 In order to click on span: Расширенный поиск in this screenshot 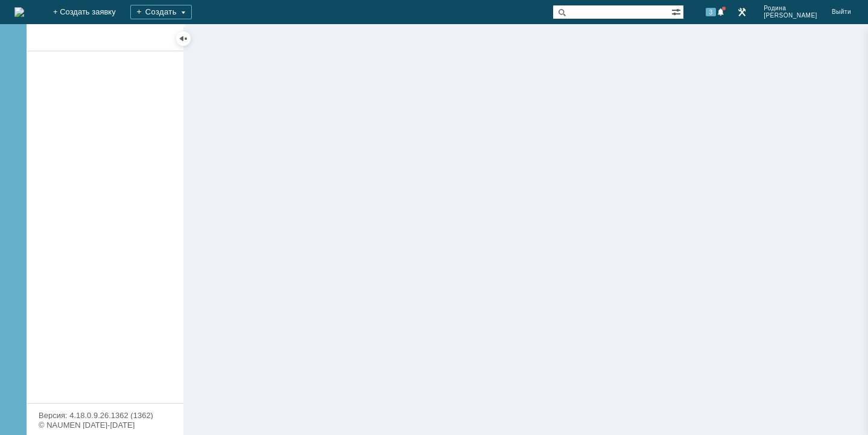, I will do `click(677, 11)`.